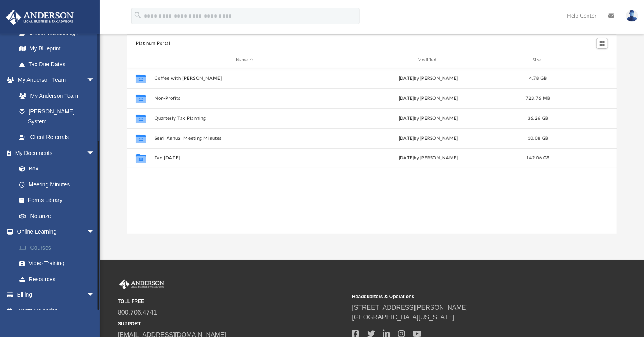  Describe the element at coordinates (113, 18) in the screenshot. I see `a: menu` at that location.